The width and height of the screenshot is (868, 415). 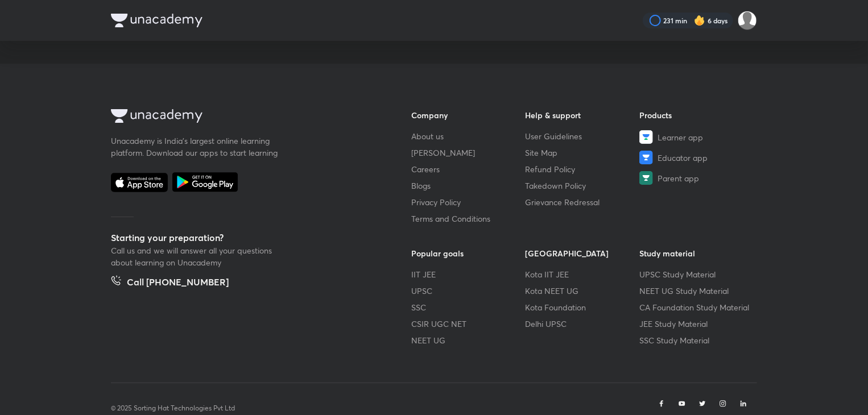 What do you see at coordinates (678, 178) in the screenshot?
I see `span: Parent app` at bounding box center [678, 178].